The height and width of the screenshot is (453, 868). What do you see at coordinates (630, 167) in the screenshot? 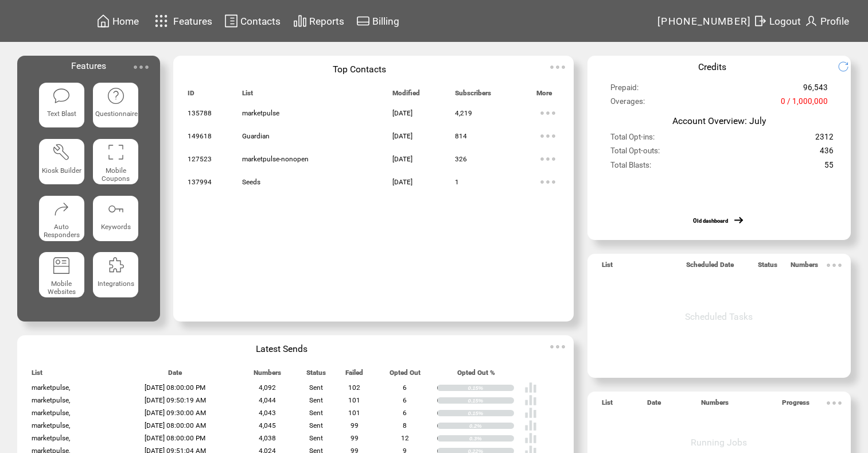
I see `span: Total Blasts:` at bounding box center [630, 167].